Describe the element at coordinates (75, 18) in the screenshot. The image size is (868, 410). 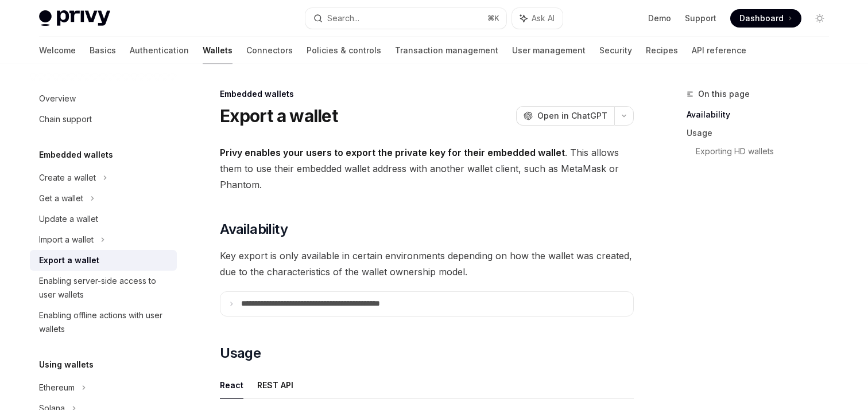
I see `img: light logo` at that location.